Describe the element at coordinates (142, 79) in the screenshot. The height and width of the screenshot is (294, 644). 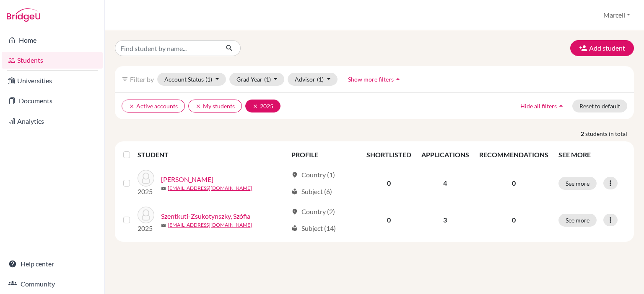
I see `span: Filter by` at that location.